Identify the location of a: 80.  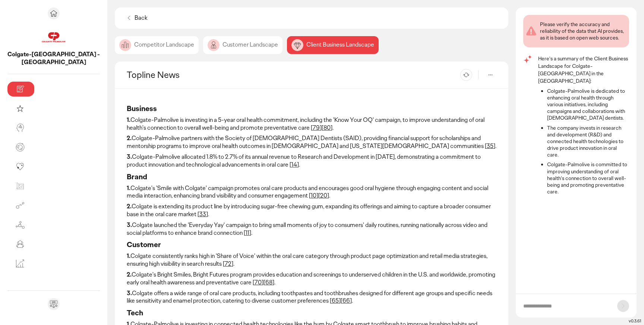
(327, 127).